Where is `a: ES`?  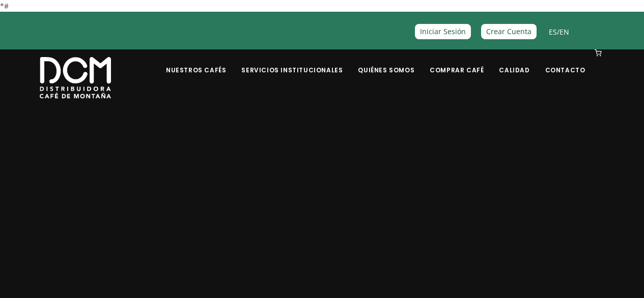 a: ES is located at coordinates (553, 32).